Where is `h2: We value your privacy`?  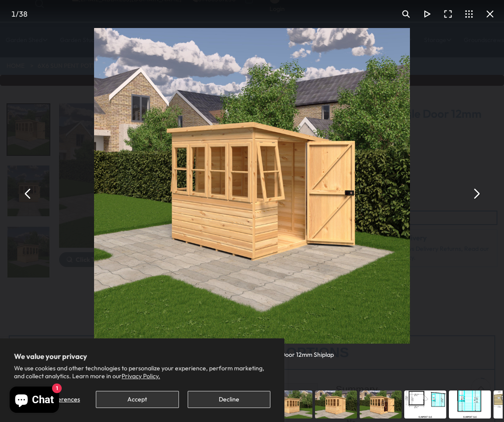
h2: We value your privacy is located at coordinates (142, 356).